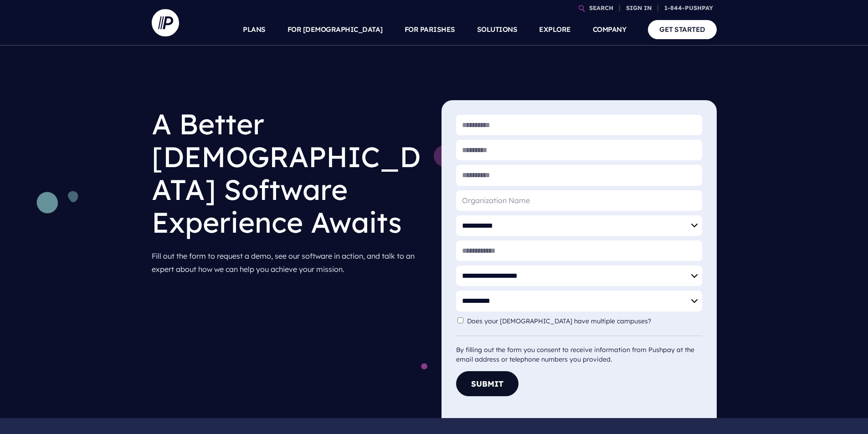 The width and height of the screenshot is (868, 434). I want to click on a: COMPANY, so click(610, 30).